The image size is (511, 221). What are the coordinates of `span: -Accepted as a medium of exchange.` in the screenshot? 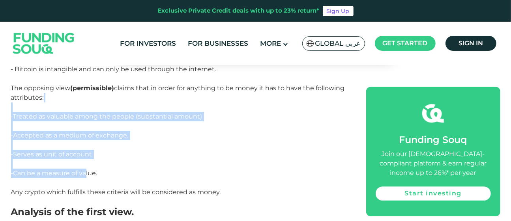 It's located at (70, 135).